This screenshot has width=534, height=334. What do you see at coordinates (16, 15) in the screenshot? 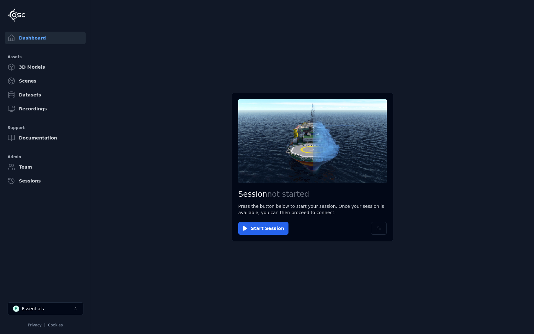
I see `img: Logo` at bounding box center [16, 15].